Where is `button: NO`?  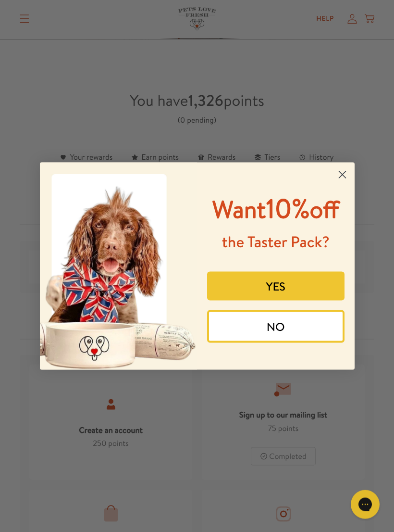
button: NO is located at coordinates (276, 326).